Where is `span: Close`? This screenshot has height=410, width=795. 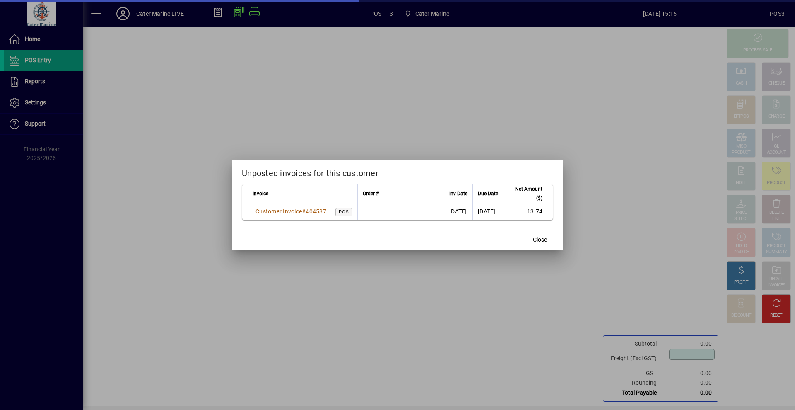
span: Close is located at coordinates (540, 239).